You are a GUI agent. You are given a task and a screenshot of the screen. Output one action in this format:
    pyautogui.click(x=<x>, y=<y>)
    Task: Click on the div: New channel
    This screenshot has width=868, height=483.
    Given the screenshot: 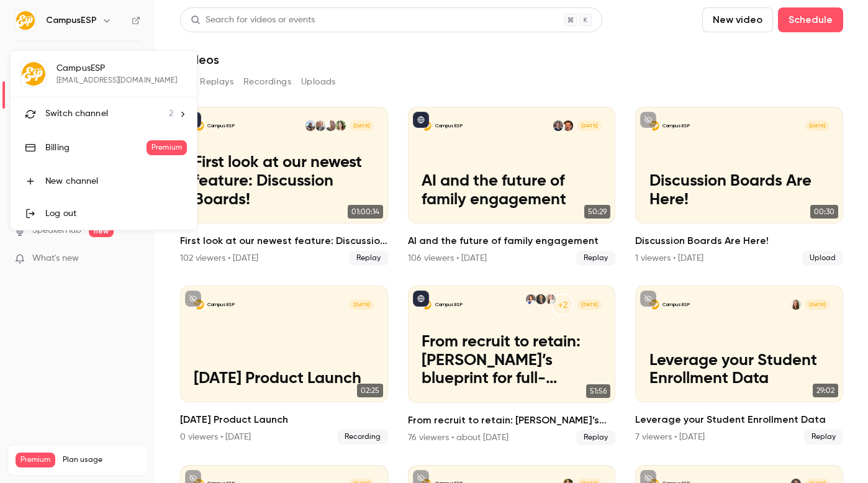 What is the action you would take?
    pyautogui.click(x=116, y=181)
    